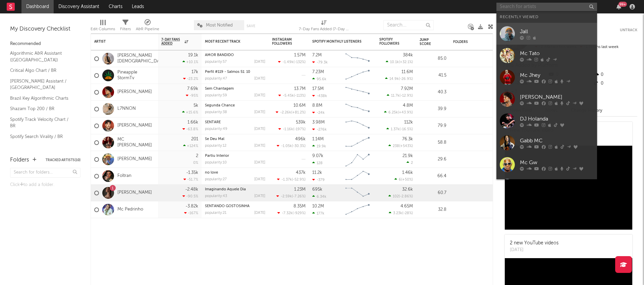 This screenshot has width=644, height=285. Describe the element at coordinates (190, 129) in the screenshot. I see `div: -63.8 %` at that location.